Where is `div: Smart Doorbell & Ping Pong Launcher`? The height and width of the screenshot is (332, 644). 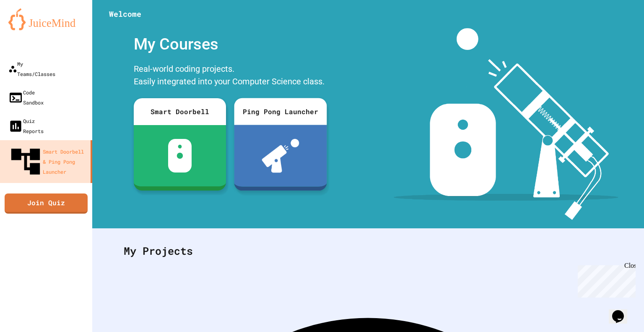 div: Smart Doorbell & Ping Pong Launcher is located at coordinates (48, 162).